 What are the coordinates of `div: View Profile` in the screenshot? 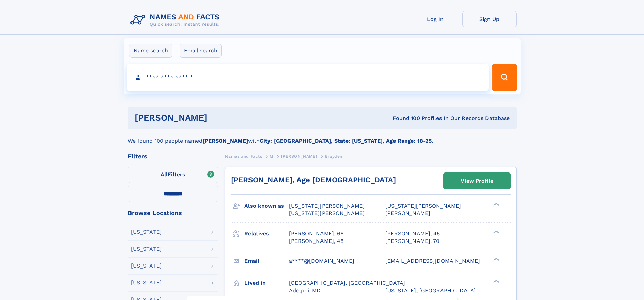 It's located at (477, 181).